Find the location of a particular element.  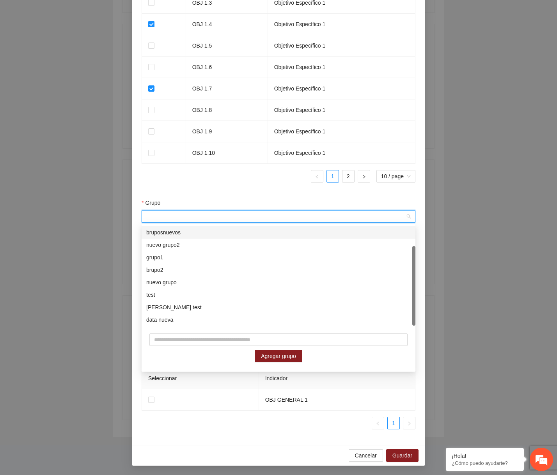

span: 10 / page is located at coordinates (396, 176).